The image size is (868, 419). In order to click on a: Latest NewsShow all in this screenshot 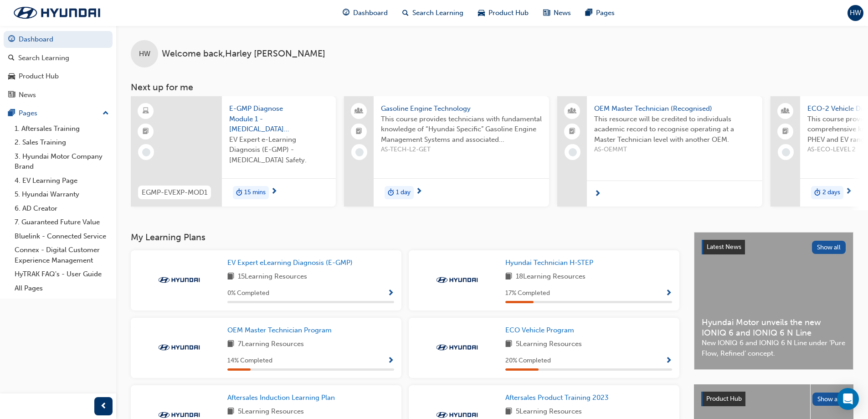, I will do `click(773, 247)`.